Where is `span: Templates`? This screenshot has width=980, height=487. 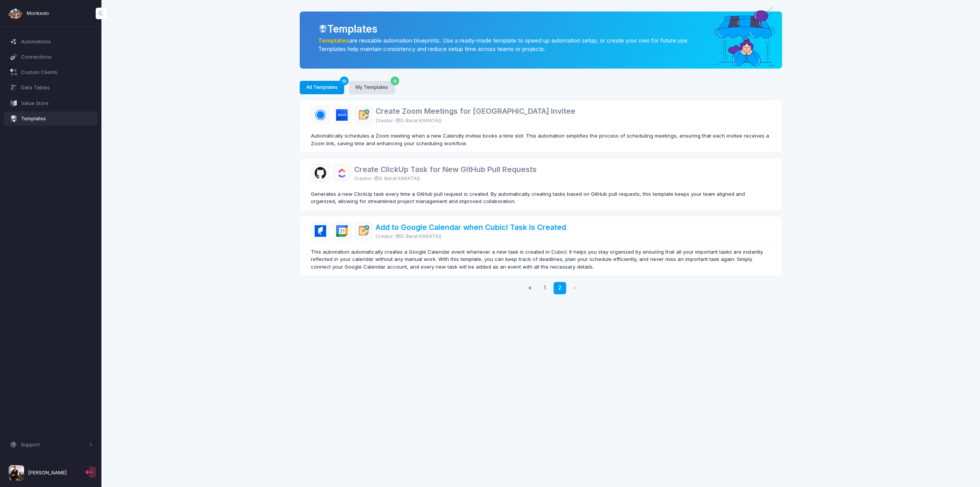 span: Templates is located at coordinates (56, 119).